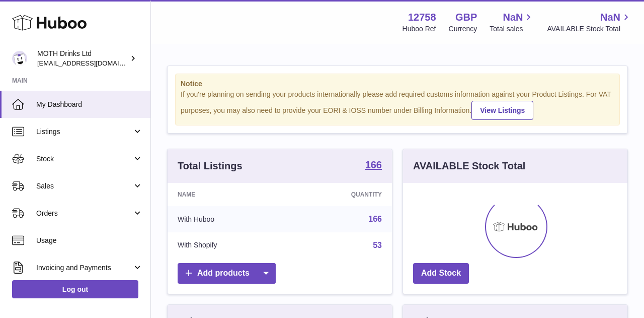 The height and width of the screenshot is (318, 644). Describe the element at coordinates (84, 159) in the screenshot. I see `span: Stock` at that location.